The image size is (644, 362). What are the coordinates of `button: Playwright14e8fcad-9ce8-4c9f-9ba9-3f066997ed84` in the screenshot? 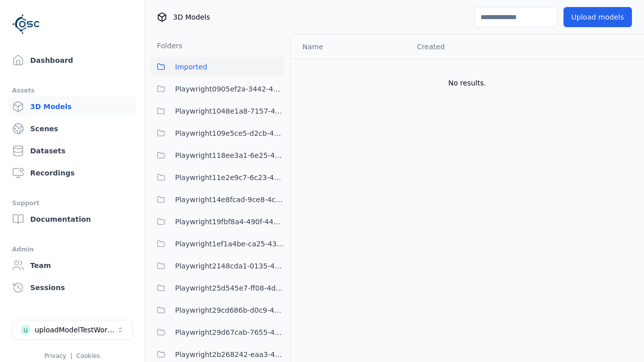 It's located at (217, 200).